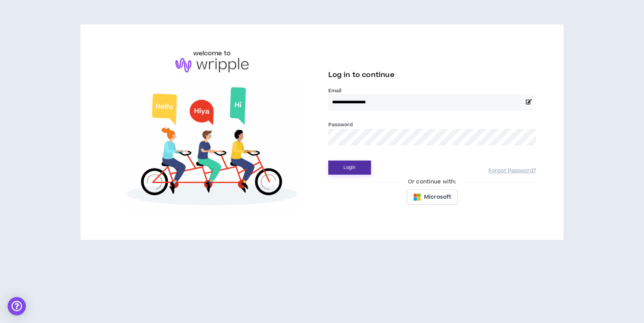 The image size is (644, 323). What do you see at coordinates (362, 75) in the screenshot?
I see `span: Log in to continue` at bounding box center [362, 75].